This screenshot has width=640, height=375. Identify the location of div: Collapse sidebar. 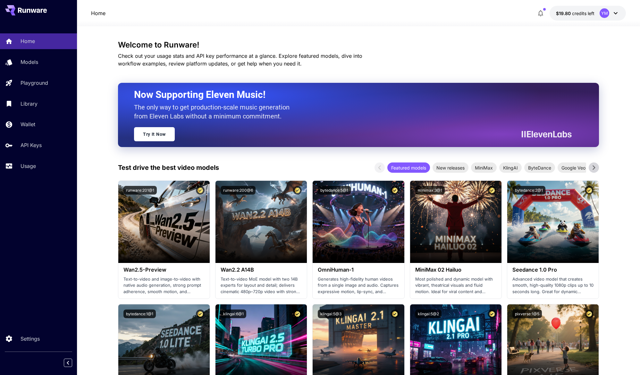
(73, 362).